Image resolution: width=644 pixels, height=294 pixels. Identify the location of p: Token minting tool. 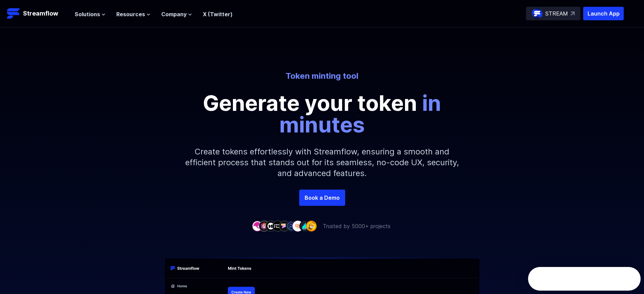
(322, 76).